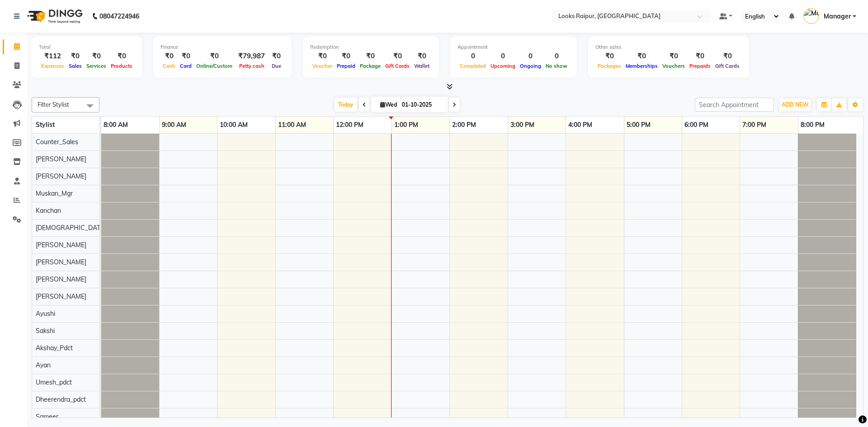 Image resolution: width=868 pixels, height=427 pixels. Describe the element at coordinates (45, 125) in the screenshot. I see `span: Stylist` at that location.